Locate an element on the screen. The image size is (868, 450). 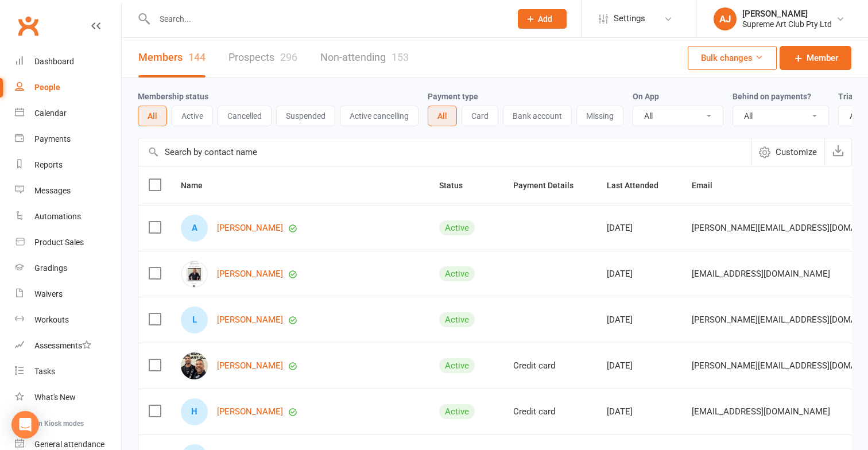
span: Name is located at coordinates (198, 186).